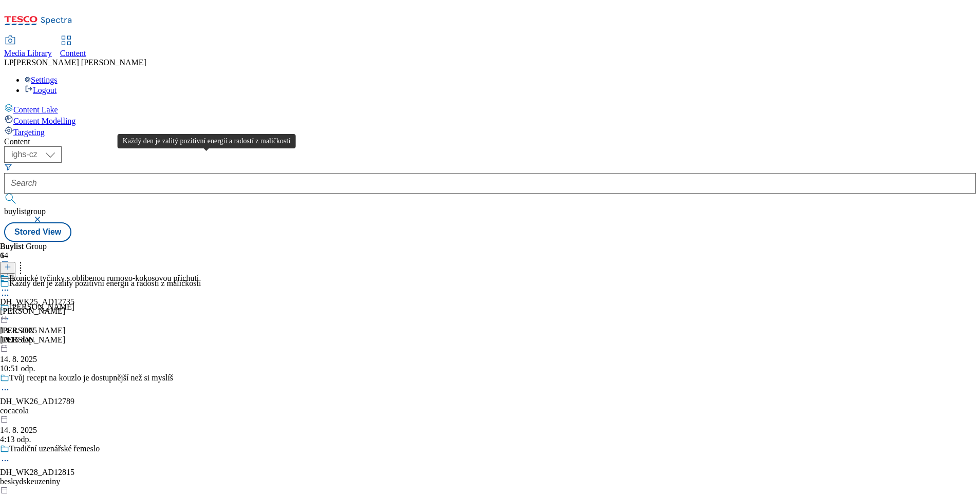  What do you see at coordinates (73, 53) in the screenshot?
I see `span: Content` at bounding box center [73, 53].